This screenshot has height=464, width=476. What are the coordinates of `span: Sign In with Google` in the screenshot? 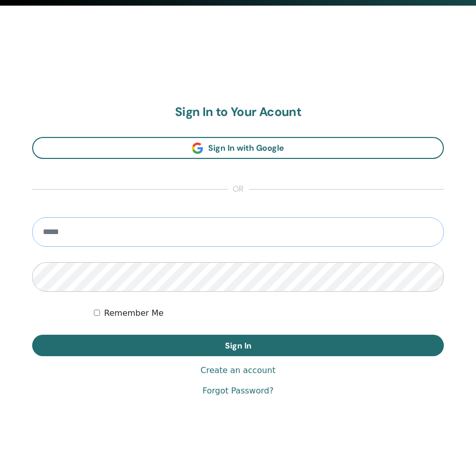 It's located at (246, 147).